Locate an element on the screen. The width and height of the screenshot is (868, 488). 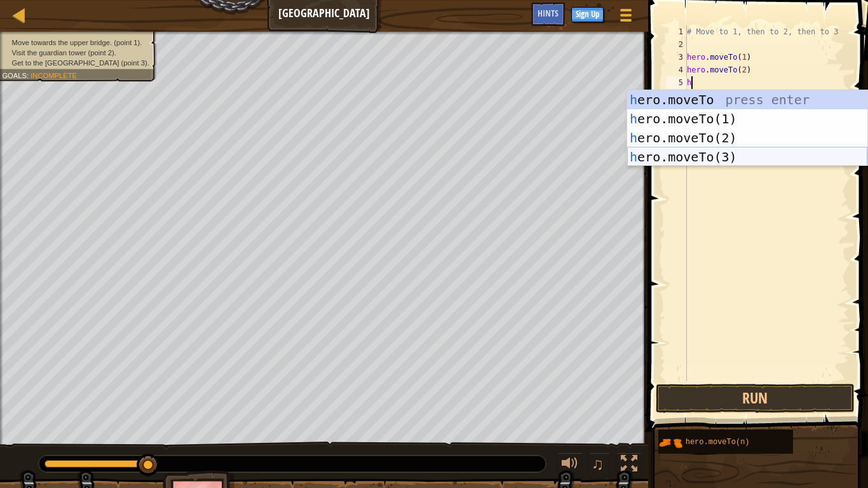
span: Visit the guardian tower (point 2). is located at coordinates (64, 52).